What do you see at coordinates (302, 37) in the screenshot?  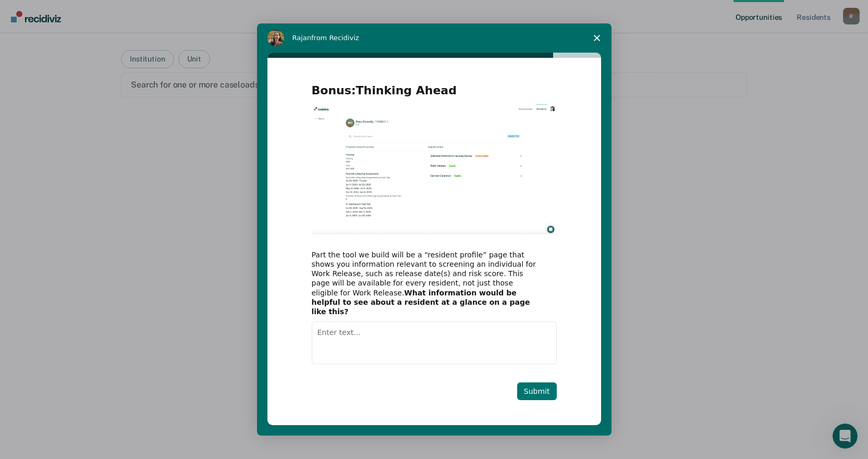 I see `span: Rajan` at bounding box center [302, 37].